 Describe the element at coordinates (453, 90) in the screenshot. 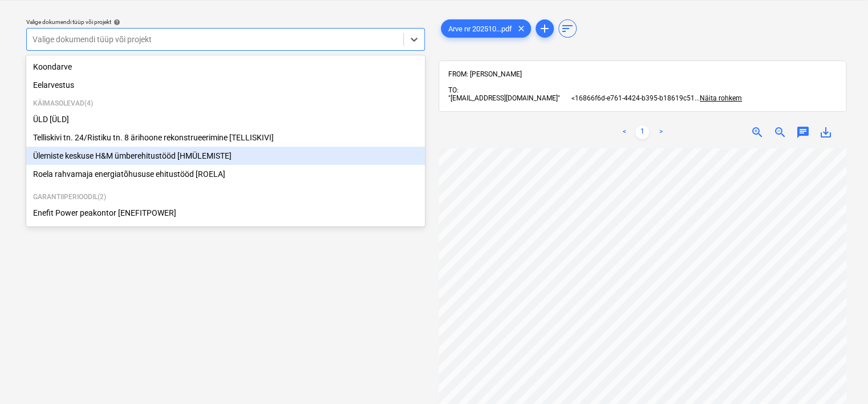

I see `span: TO:` at that location.